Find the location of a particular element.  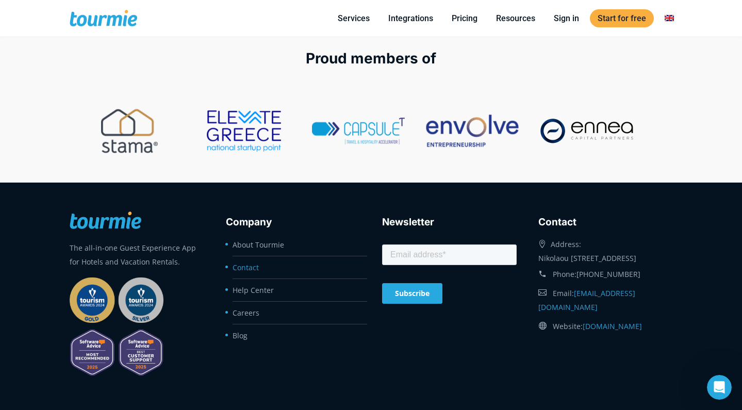

a: Sign in is located at coordinates (566, 18).